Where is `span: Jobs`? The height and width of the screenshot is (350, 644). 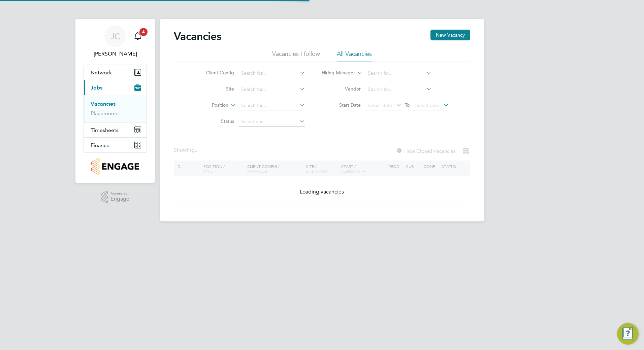 span: Jobs is located at coordinates (96, 88).